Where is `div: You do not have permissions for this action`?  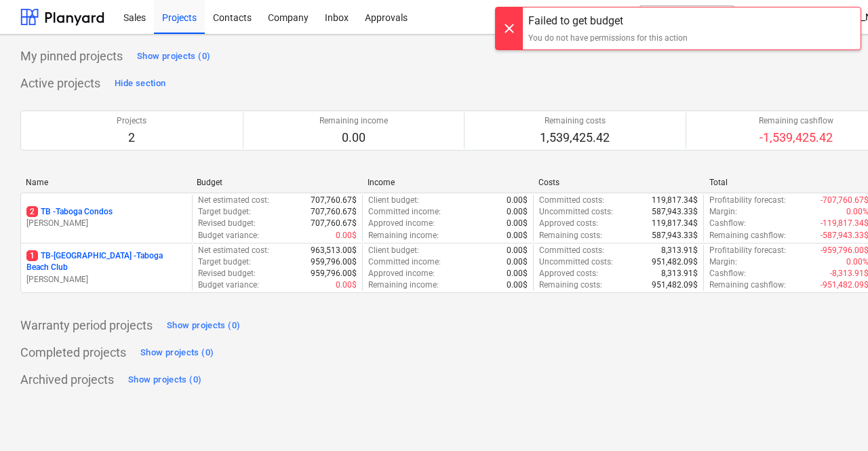
div: You do not have permissions for this action is located at coordinates (607, 38).